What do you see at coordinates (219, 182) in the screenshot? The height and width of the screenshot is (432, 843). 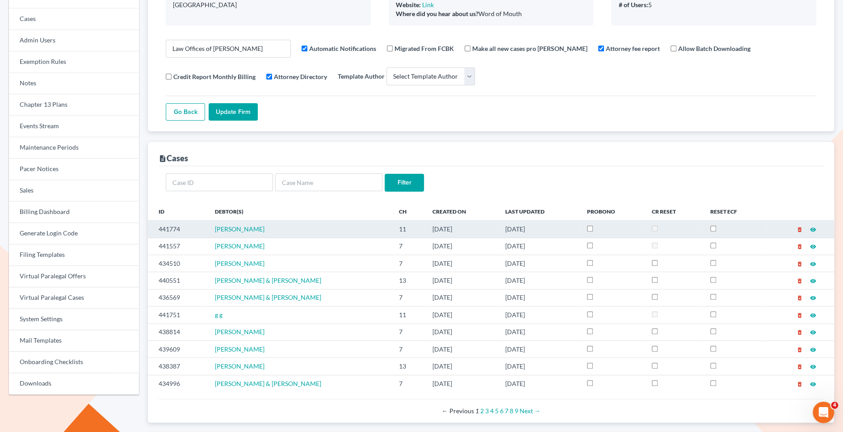 I see `input: Case ID` at bounding box center [219, 182].